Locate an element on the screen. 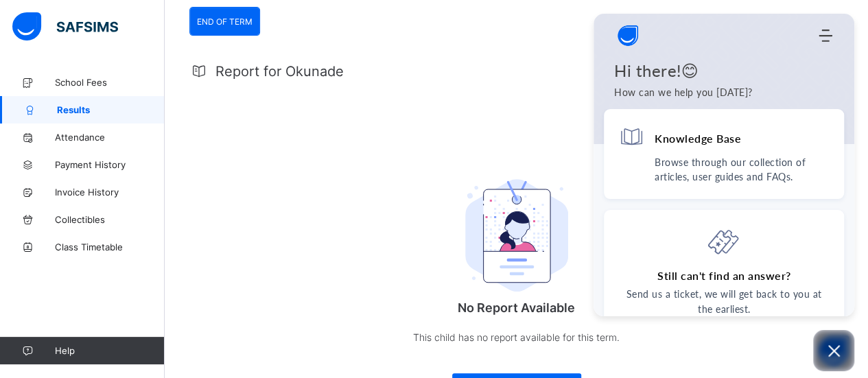 The width and height of the screenshot is (868, 378). span: Class Timetable is located at coordinates (109, 246).